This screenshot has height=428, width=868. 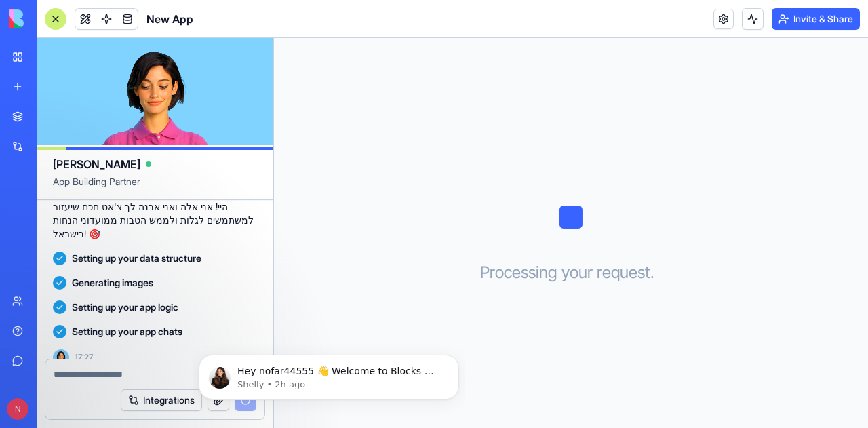 What do you see at coordinates (26, 51) in the screenshot?
I see `img: Profile image for Shelly` at bounding box center [26, 51].